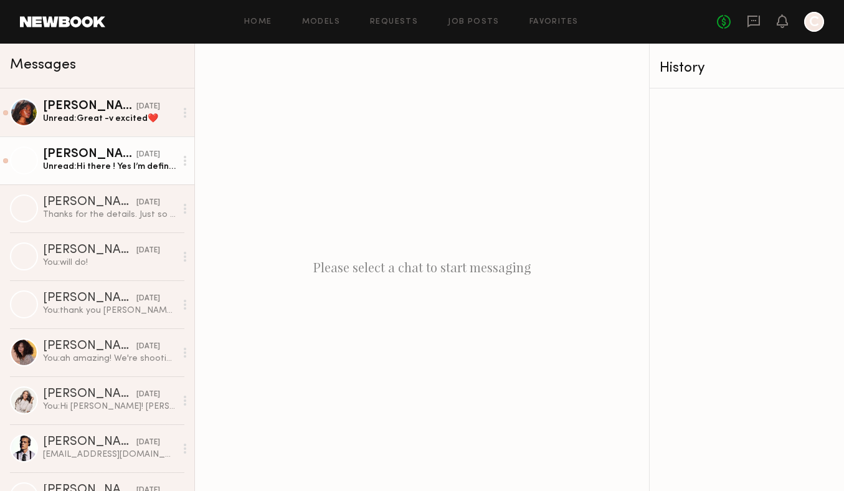 The height and width of the screenshot is (491, 844). Describe the element at coordinates (422, 267) in the screenshot. I see `div: Please select a chat to start messaging` at that location.